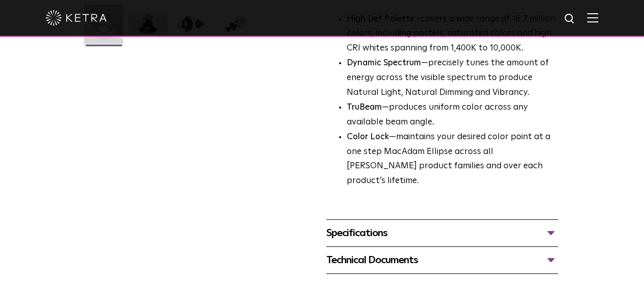 The height and width of the screenshot is (281, 644). What do you see at coordinates (76, 18) in the screenshot?
I see `img: ketra-logo-2019-white` at bounding box center [76, 18].